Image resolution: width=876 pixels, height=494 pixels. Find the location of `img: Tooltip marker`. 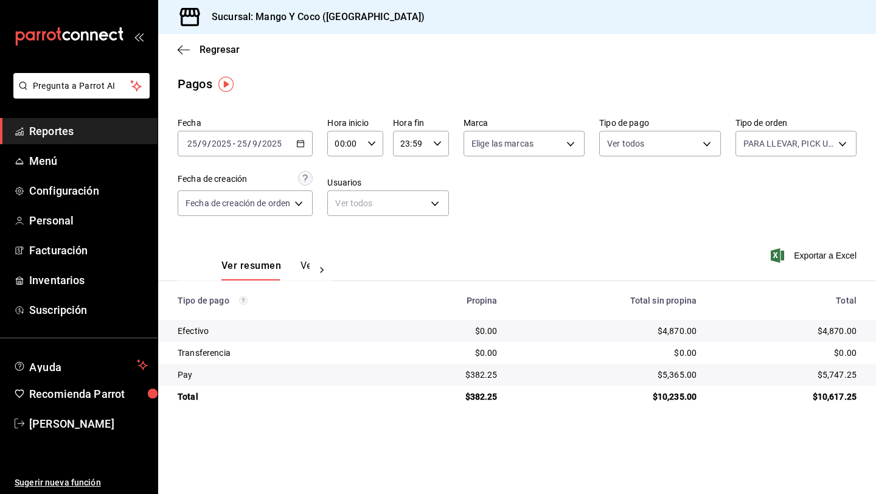

img: Tooltip marker is located at coordinates (226, 84).